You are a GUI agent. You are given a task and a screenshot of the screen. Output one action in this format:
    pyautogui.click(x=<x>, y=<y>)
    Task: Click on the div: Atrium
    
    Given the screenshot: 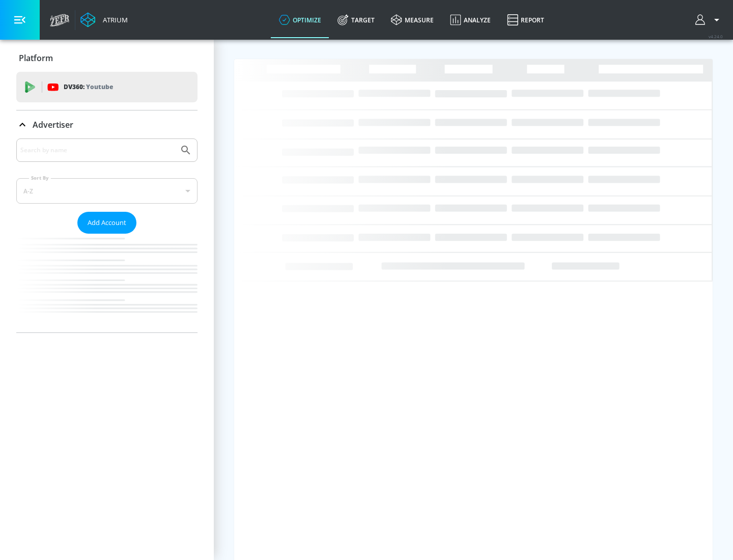 What is the action you would take?
    pyautogui.click(x=113, y=20)
    